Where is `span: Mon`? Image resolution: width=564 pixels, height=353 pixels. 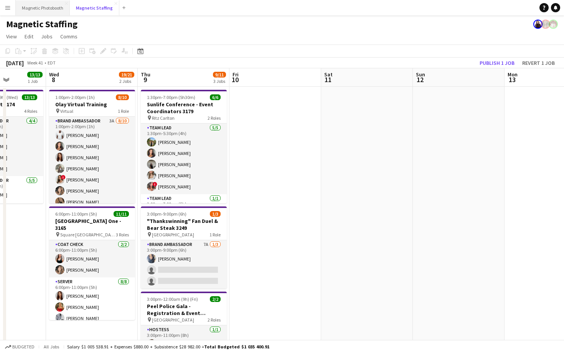
span: Mon is located at coordinates (513, 74).